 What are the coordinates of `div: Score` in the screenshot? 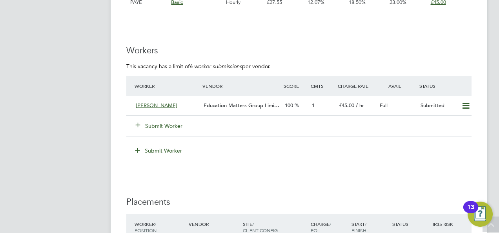 It's located at (295, 86).